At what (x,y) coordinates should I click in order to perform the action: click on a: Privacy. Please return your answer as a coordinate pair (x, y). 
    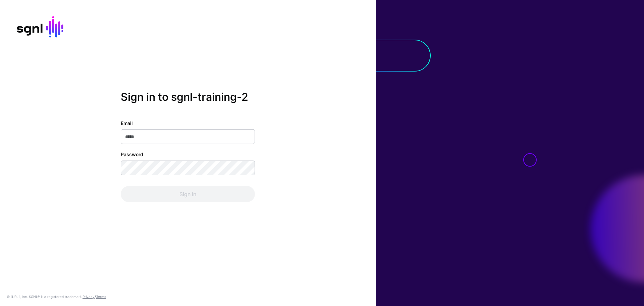
    Looking at the image, I should click on (89, 297).